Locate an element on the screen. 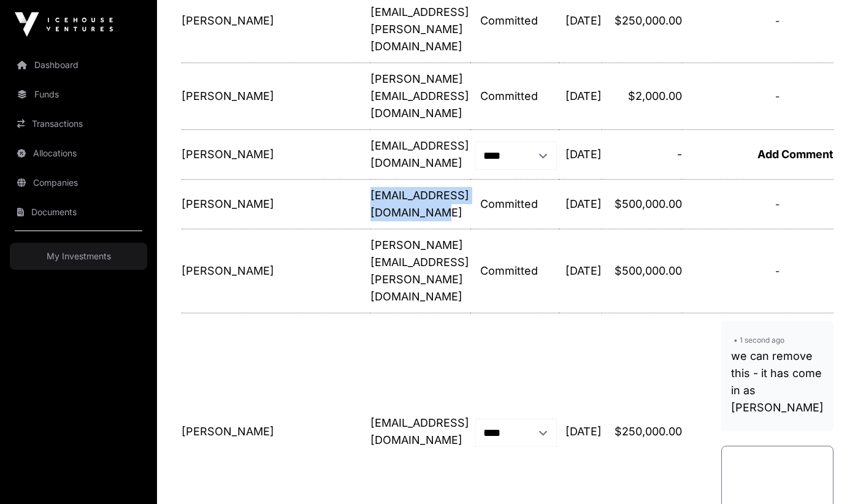 The width and height of the screenshot is (858, 504). a: Transactions is located at coordinates (79, 124).